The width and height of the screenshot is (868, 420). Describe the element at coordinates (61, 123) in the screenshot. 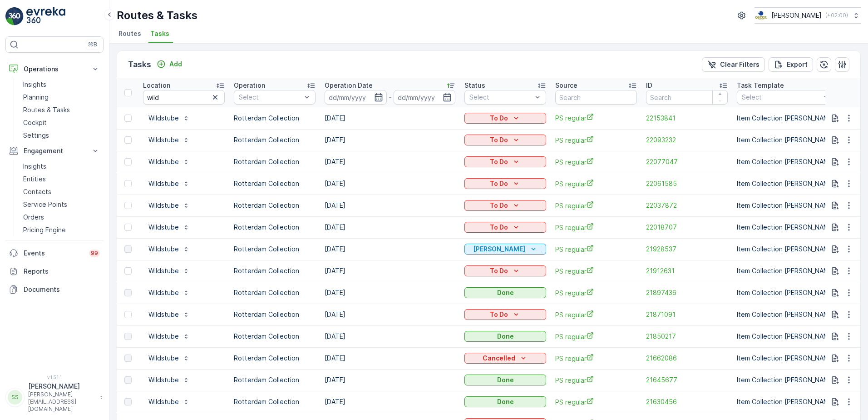

I see `a: Cockpit` at that location.